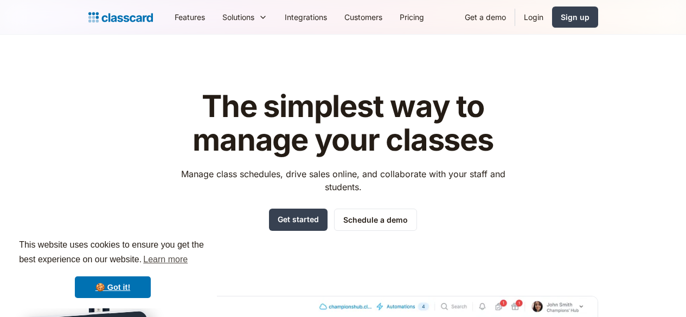 The image size is (686, 317). What do you see at coordinates (364, 17) in the screenshot?
I see `a: Customers` at bounding box center [364, 17].